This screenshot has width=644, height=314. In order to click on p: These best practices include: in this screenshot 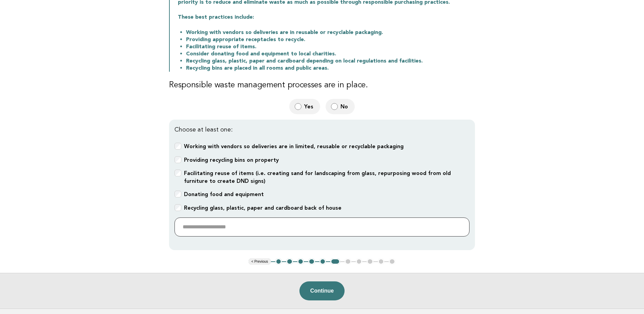, I will do `click(326, 17)`.